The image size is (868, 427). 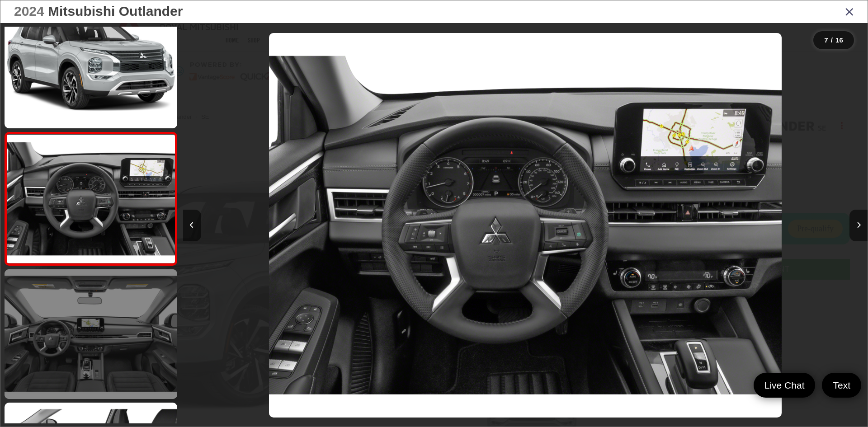 What do you see at coordinates (29, 11) in the screenshot?
I see `span: 2024` at bounding box center [29, 11].